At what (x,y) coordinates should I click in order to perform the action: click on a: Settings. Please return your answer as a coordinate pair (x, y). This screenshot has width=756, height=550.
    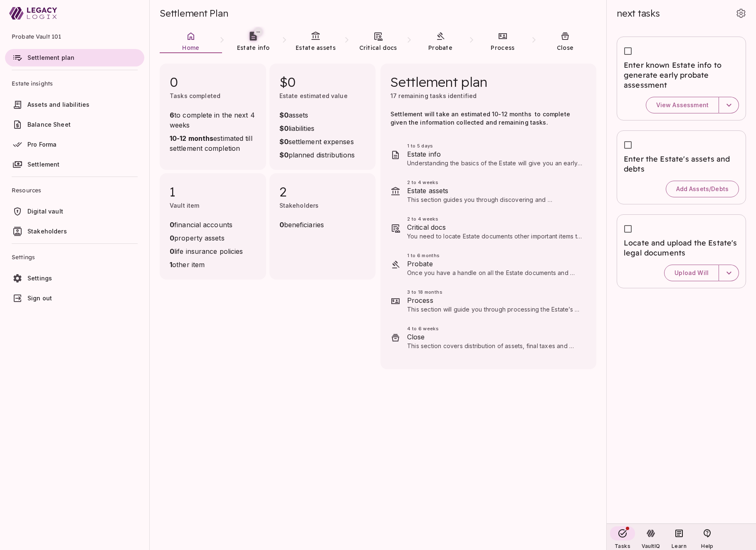
    Looking at the image, I should click on (75, 279).